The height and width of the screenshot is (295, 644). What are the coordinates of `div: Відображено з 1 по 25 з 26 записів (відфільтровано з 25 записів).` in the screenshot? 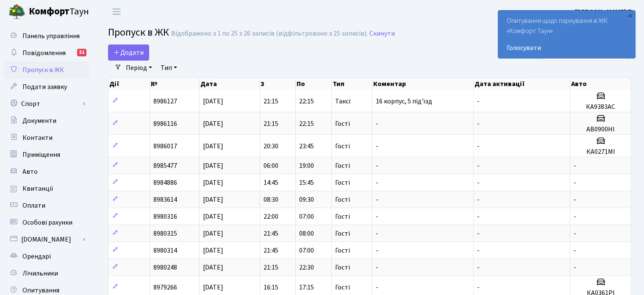 It's located at (270, 34).